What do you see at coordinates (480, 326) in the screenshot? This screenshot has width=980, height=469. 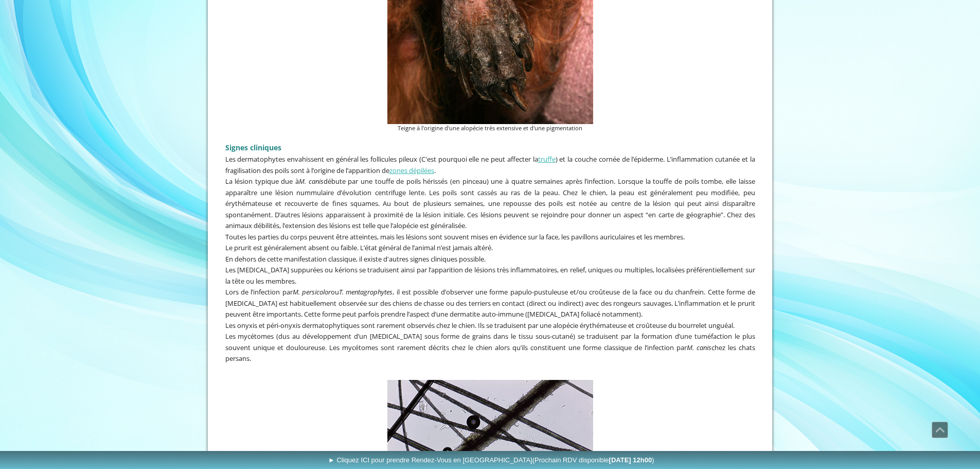 I see `span: Les onyxis et péri-onyxis dermatophytiques sont rarement observés chez le chien. Ils se traduisen...` at bounding box center [480, 326].